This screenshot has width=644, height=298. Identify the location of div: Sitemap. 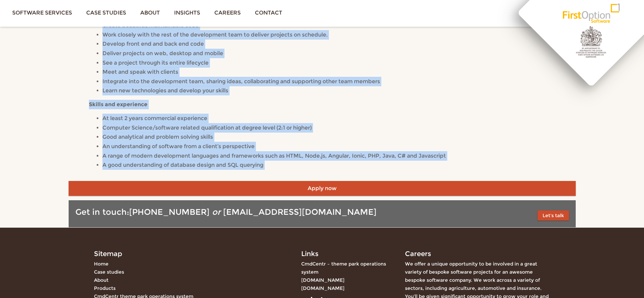
(192, 254).